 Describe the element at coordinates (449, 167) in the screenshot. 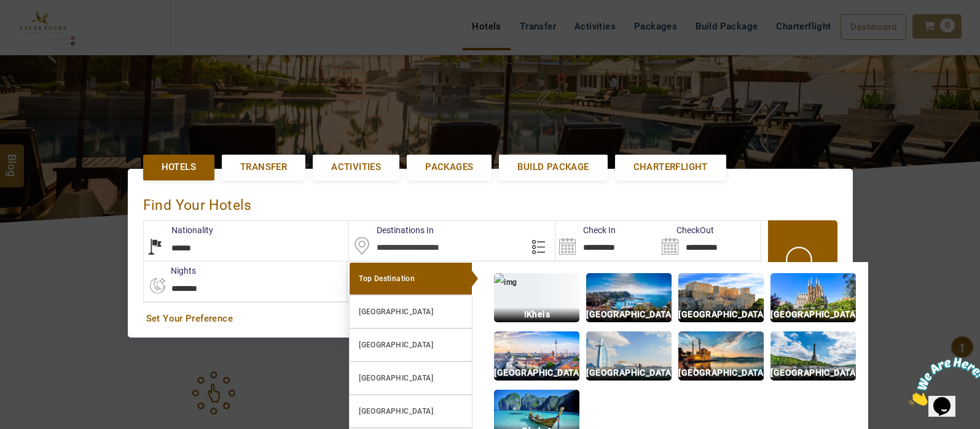

I see `a: Packages` at that location.